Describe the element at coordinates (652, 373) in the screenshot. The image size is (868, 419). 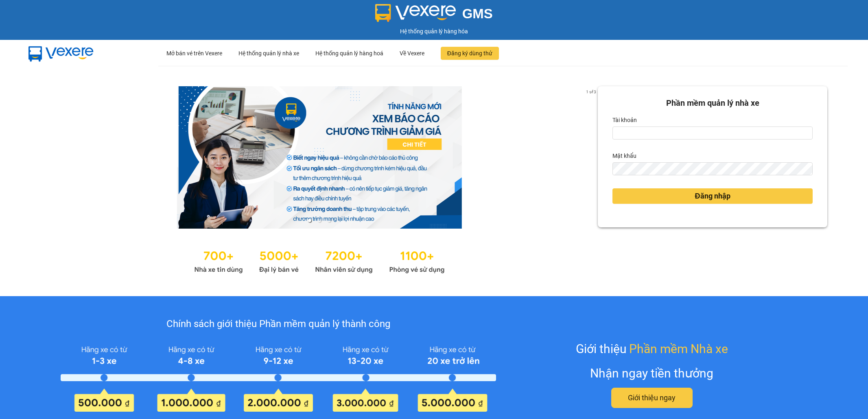
I see `div: Nhận ngay tiền thưởng` at that location.